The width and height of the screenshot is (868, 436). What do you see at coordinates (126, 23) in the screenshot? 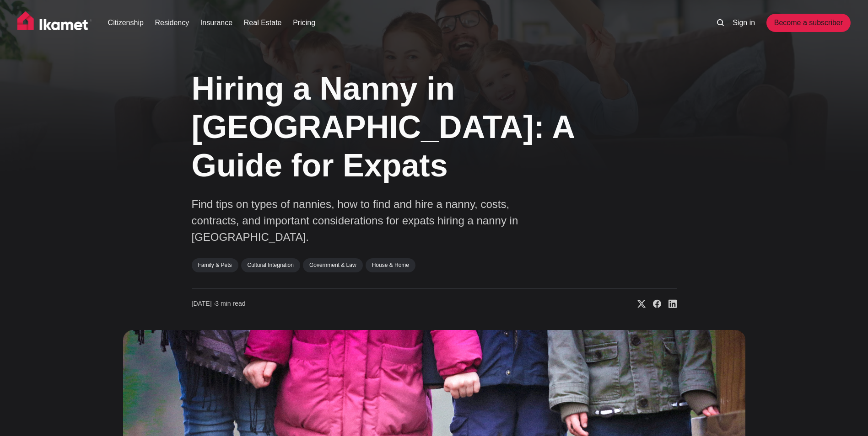
I see `a: Citizenship` at bounding box center [126, 23].